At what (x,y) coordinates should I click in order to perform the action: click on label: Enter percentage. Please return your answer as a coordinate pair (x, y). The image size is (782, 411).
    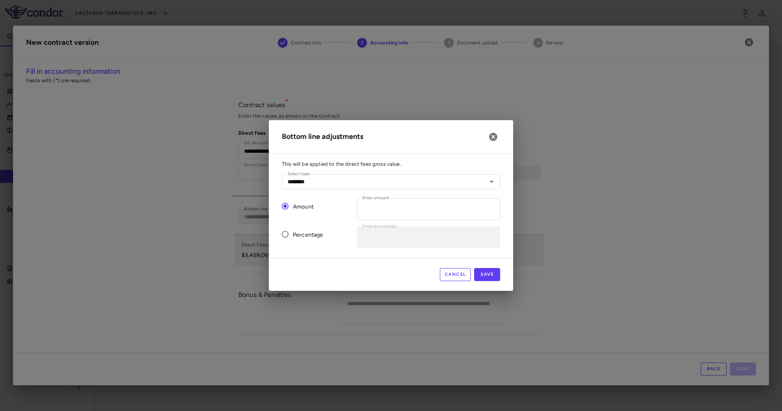
    Looking at the image, I should click on (380, 226).